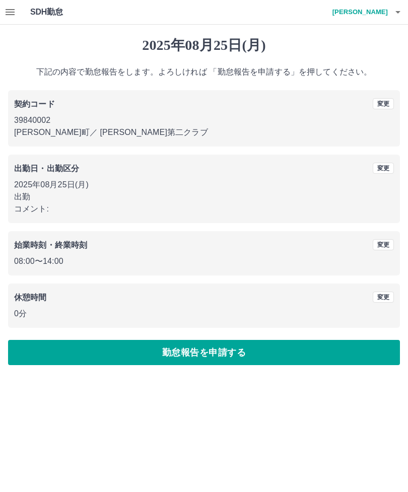  I want to click on p: 出勤, so click(204, 197).